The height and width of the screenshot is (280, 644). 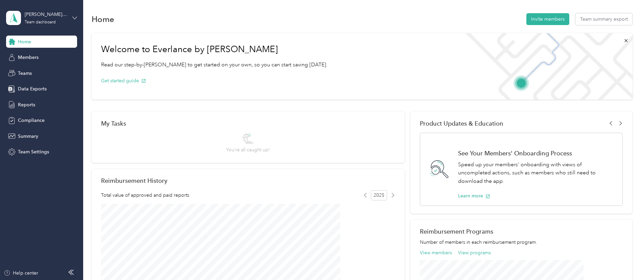 What do you see at coordinates (40, 22) in the screenshot?
I see `div: Team dashboard` at bounding box center [40, 22].